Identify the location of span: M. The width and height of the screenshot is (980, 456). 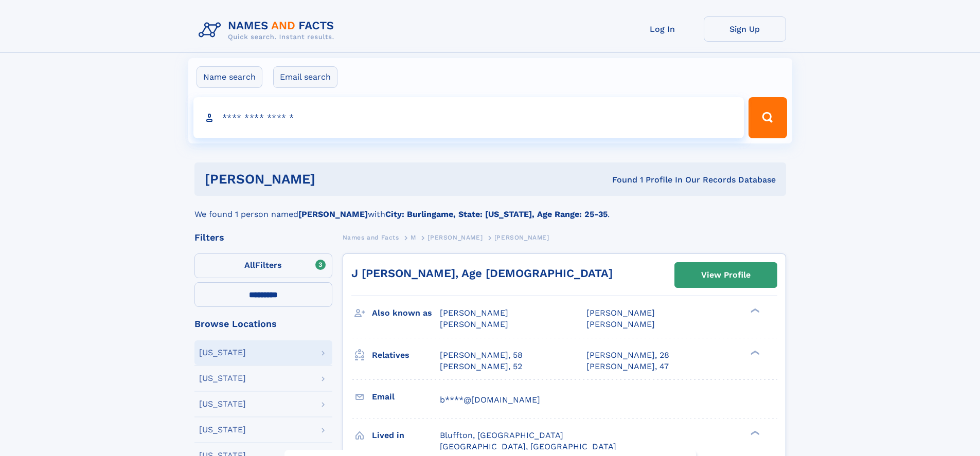
(413, 238).